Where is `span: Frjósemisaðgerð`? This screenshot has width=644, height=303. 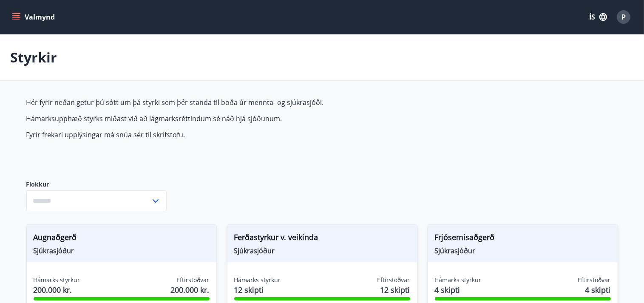
span: Frjósemisaðgerð is located at coordinates (522, 239).